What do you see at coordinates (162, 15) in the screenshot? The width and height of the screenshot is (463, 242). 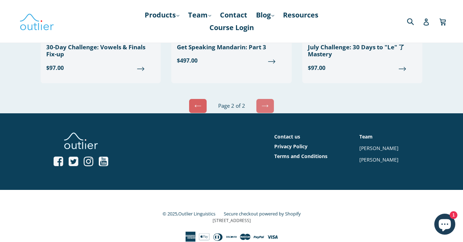 I see `a: Products` at bounding box center [162, 15].